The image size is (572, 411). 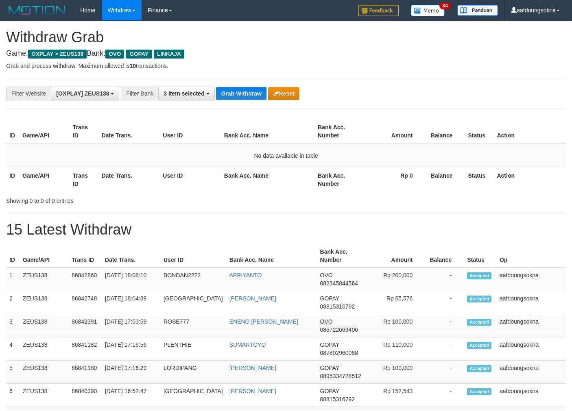 What do you see at coordinates (246, 275) in the screenshot?
I see `a: APRIYANTO` at bounding box center [246, 275].